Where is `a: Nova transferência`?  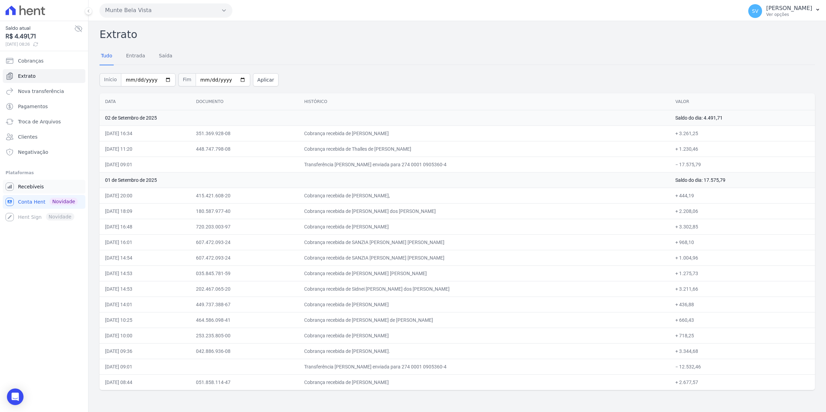
a: Nova transferência is located at coordinates (44, 91).